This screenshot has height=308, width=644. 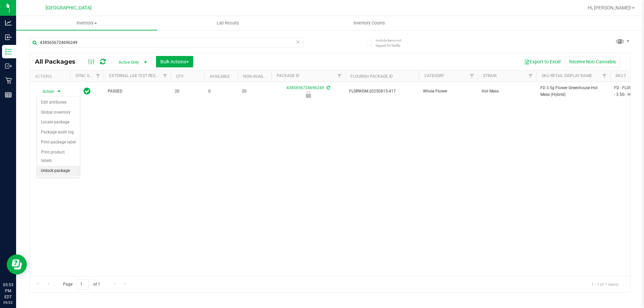 I want to click on p: 05:53 PM EDT, so click(x=8, y=291).